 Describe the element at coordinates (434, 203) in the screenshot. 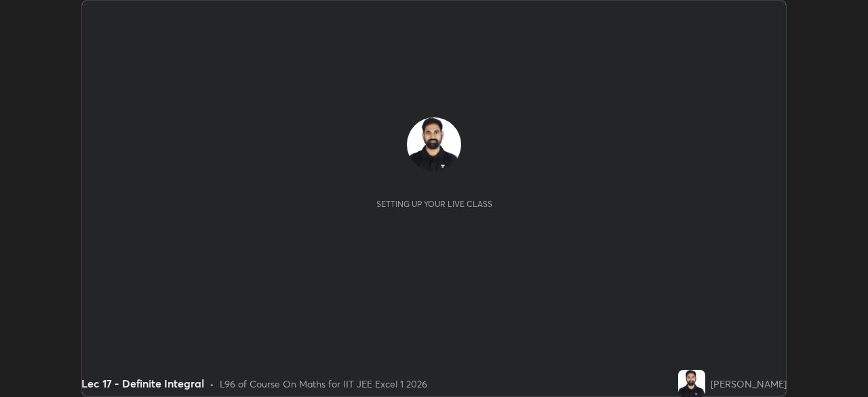

I see `div: Setting up your live class` at that location.